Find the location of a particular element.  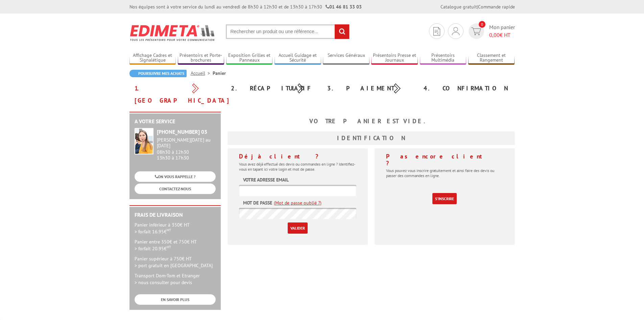

div: 4. Confirmation is located at coordinates (467, 89).